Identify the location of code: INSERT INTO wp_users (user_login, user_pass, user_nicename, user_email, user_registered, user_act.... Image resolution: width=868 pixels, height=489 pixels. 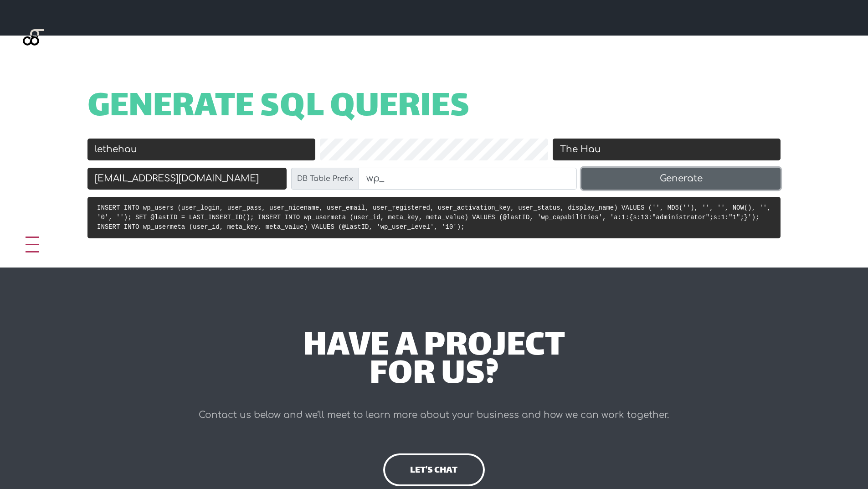
(434, 218).